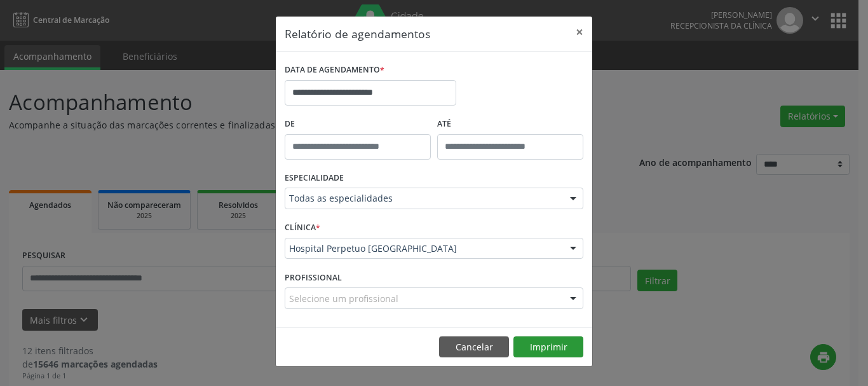 This screenshot has height=386, width=868. What do you see at coordinates (343, 298) in the screenshot?
I see `span: Selecione um profissional` at bounding box center [343, 298].